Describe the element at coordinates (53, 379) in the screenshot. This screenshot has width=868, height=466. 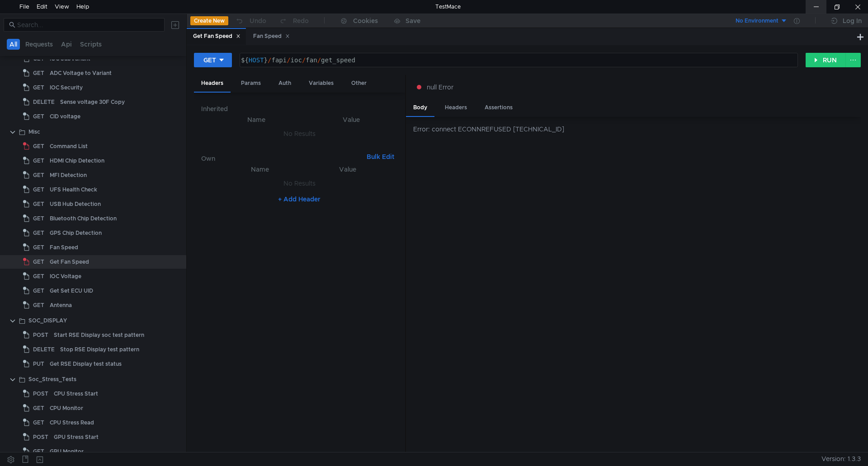
I see `div: Soc_Stress_Tests` at that location.